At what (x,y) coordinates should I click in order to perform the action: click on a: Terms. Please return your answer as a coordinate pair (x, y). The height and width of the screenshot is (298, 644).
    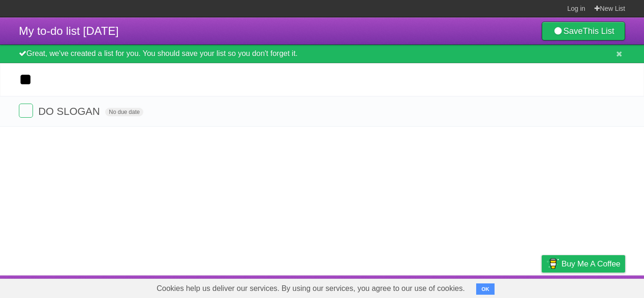
    Looking at the image, I should click on (507, 286).